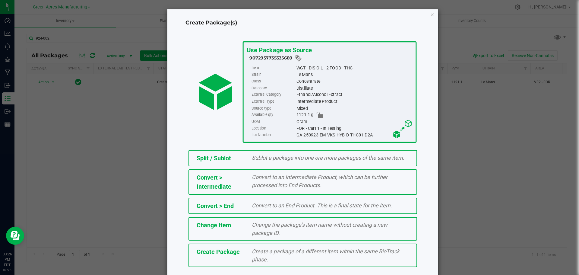  I want to click on div: Intermediate Product, so click(354, 101).